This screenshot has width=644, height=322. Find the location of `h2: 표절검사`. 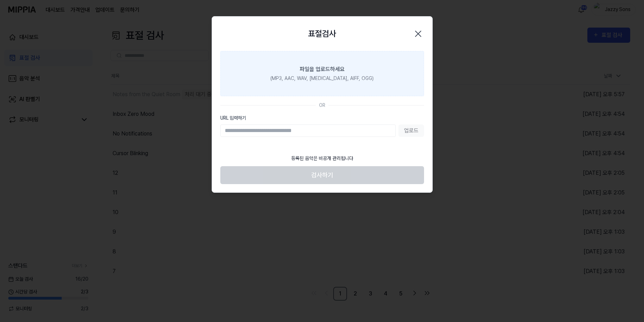

h2: 표절검사 is located at coordinates (322, 34).